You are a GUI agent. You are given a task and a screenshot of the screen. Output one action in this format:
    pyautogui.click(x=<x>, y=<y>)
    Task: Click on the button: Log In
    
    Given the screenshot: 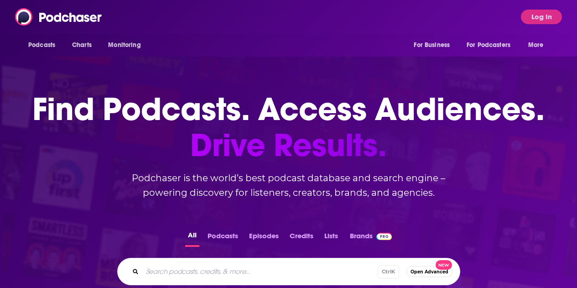 What is the action you would take?
    pyautogui.click(x=541, y=17)
    